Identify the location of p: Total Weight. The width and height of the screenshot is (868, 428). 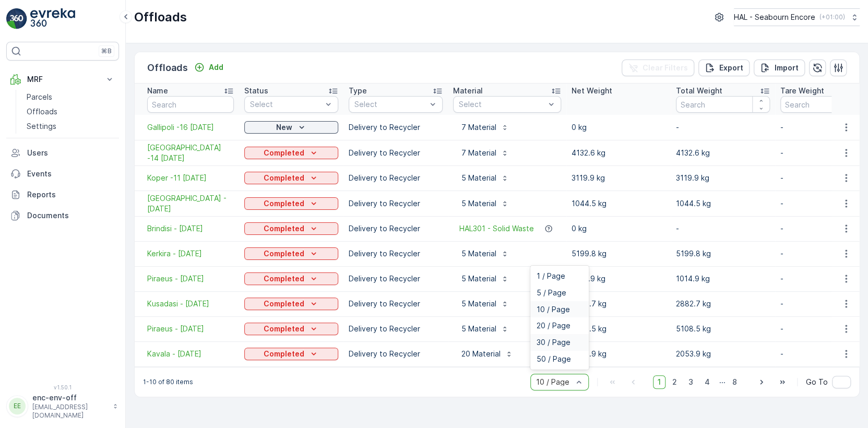
(699, 91).